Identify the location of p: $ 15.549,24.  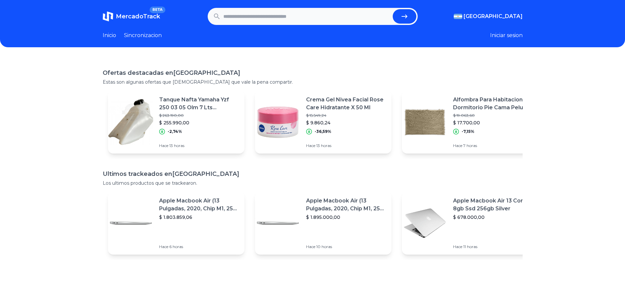
(346, 116).